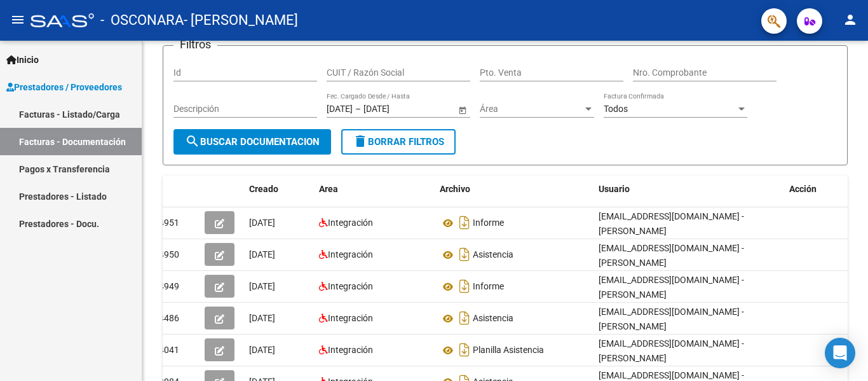 This screenshot has height=381, width=868. I want to click on h3: Filtros, so click(195, 45).